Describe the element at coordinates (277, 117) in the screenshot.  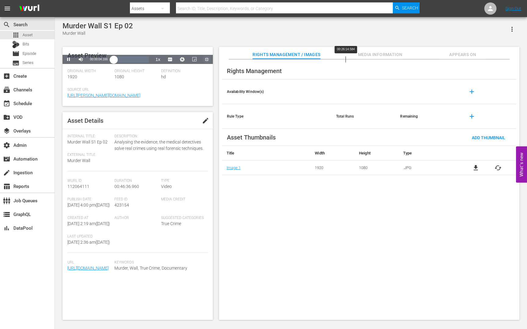
I see `th: Rule Type` at that location.